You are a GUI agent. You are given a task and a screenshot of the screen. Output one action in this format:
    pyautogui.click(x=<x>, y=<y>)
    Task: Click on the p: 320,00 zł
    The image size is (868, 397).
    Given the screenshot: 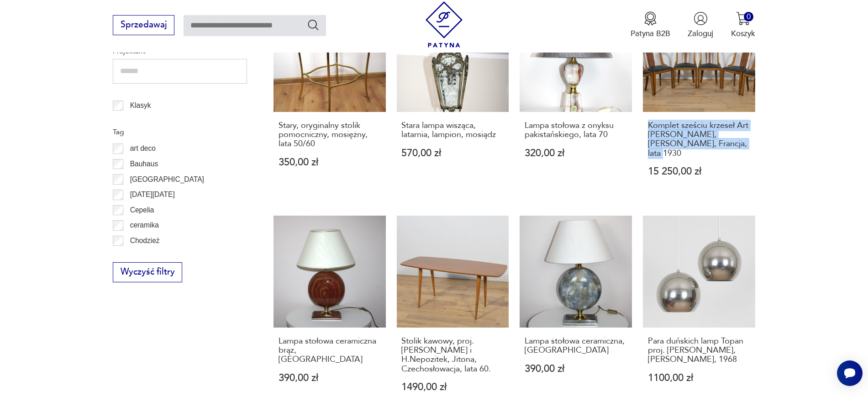 What is the action you would take?
    pyautogui.click(x=576, y=153)
    